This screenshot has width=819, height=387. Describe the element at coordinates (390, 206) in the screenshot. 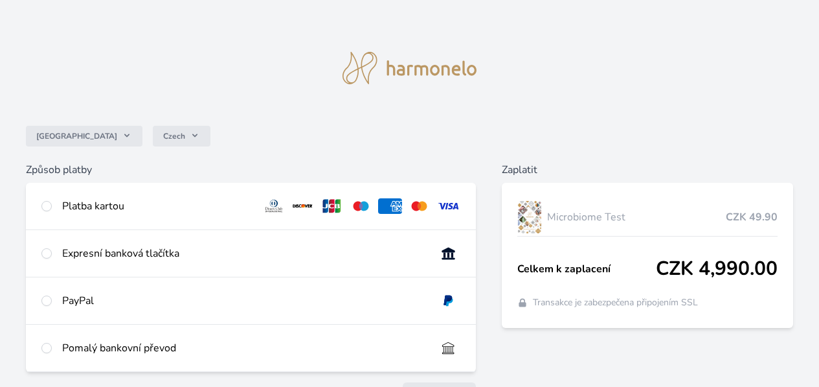

I see `img: amex.svg` at that location.